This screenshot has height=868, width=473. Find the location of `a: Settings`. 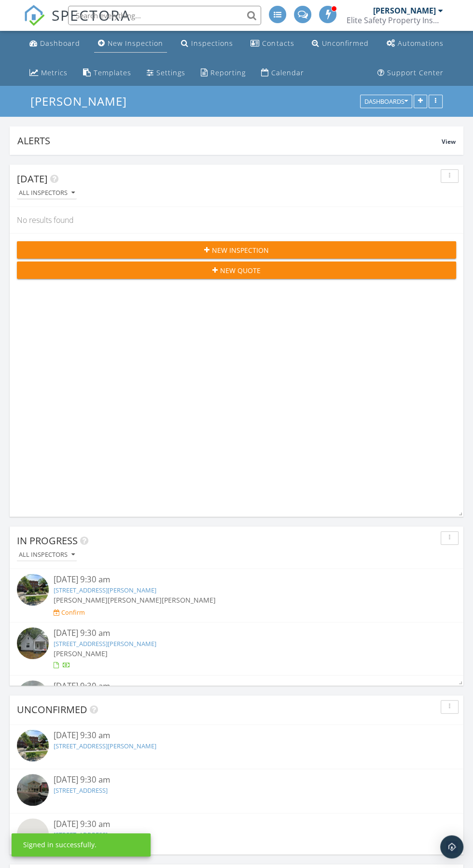

a: Settings is located at coordinates (166, 73).